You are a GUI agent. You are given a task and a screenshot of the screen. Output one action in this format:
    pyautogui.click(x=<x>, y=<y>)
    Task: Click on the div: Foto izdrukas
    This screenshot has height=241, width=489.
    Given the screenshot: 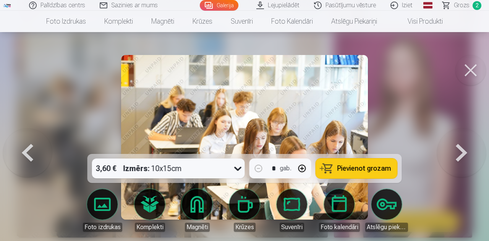 What is the action you would take?
    pyautogui.click(x=102, y=227)
    